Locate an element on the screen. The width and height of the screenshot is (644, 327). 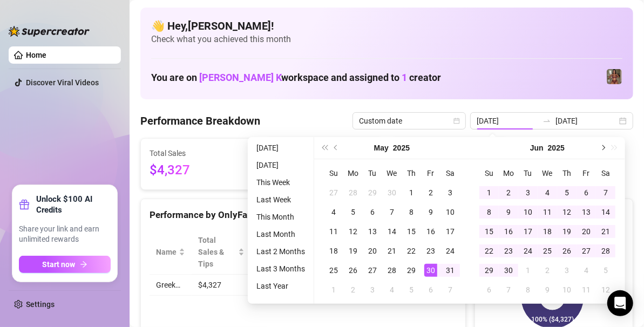
h1: You are on workspace and assigned to creator is located at coordinates (296, 78).